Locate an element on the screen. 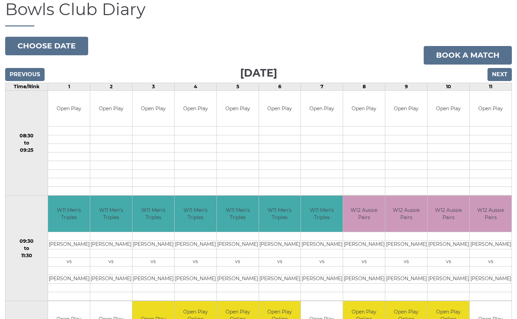 The image size is (517, 319). a: Book a match is located at coordinates (468, 55).